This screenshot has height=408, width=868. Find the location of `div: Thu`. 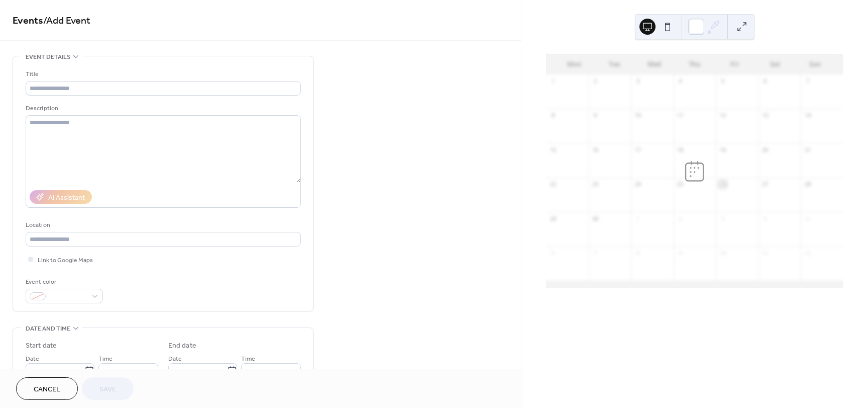

div: Thu is located at coordinates (695, 65).